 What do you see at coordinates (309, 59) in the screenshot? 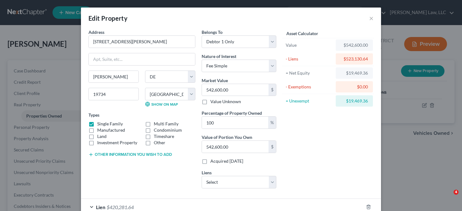
I see `div: - Liens` at bounding box center [309, 59].